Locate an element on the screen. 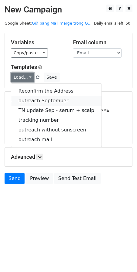  a: Daily emails left: 50 is located at coordinates (112, 23).